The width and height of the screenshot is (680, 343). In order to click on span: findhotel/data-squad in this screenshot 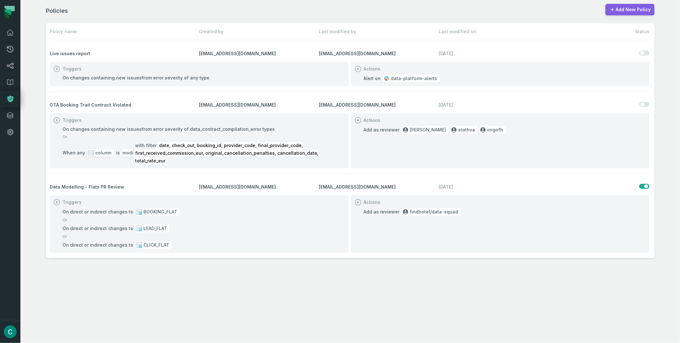, I will do `click(434, 212)`.